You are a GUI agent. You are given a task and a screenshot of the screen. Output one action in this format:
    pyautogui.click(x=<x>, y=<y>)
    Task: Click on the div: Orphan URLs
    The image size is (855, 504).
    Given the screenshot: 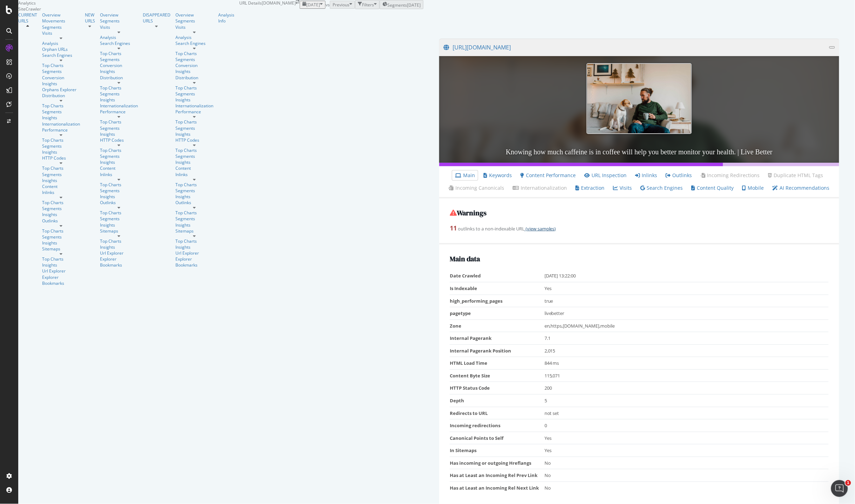 What is the action you would take?
    pyautogui.click(x=61, y=49)
    